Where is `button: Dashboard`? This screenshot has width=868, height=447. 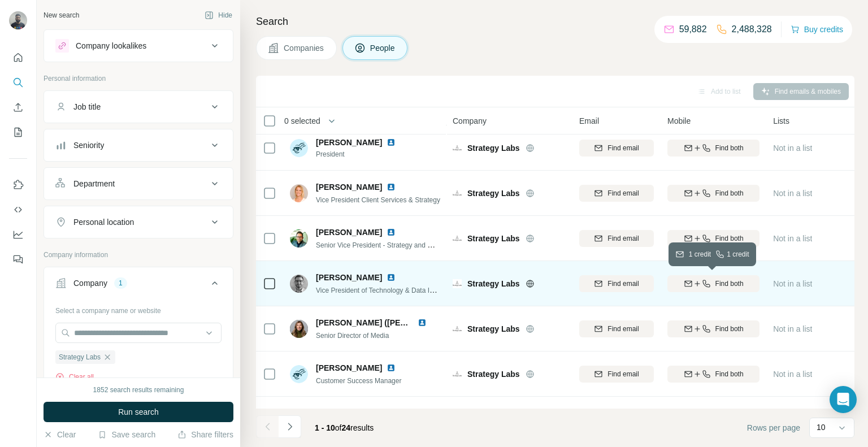
button: Dashboard is located at coordinates (18, 234).